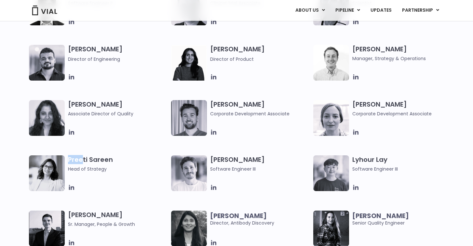 The height and width of the screenshot is (246, 473). I want to click on span: Manager, Strategy & Operations, so click(402, 59).